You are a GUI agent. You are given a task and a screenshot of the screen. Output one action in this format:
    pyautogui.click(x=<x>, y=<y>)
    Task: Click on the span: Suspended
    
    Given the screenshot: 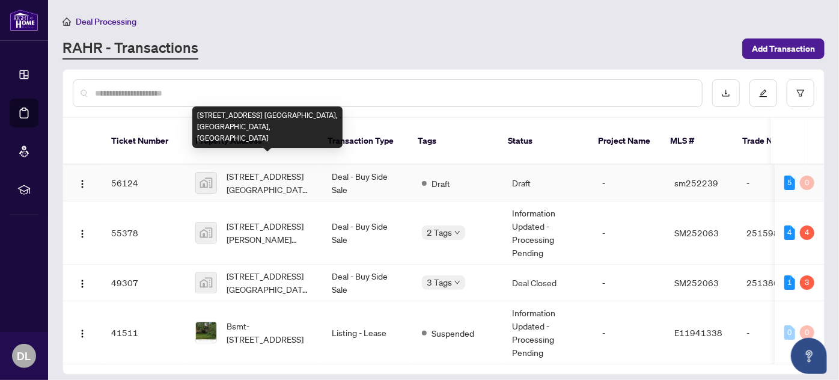 What is the action you would take?
    pyautogui.click(x=452, y=333)
    